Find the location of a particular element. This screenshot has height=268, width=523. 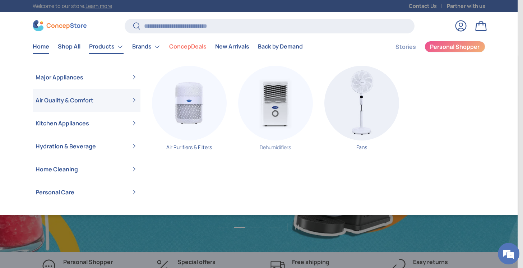

a: Shop All is located at coordinates (69, 46).